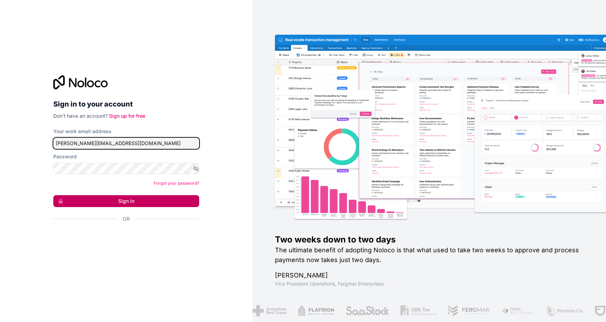  I want to click on button: Sign in, so click(126, 201).